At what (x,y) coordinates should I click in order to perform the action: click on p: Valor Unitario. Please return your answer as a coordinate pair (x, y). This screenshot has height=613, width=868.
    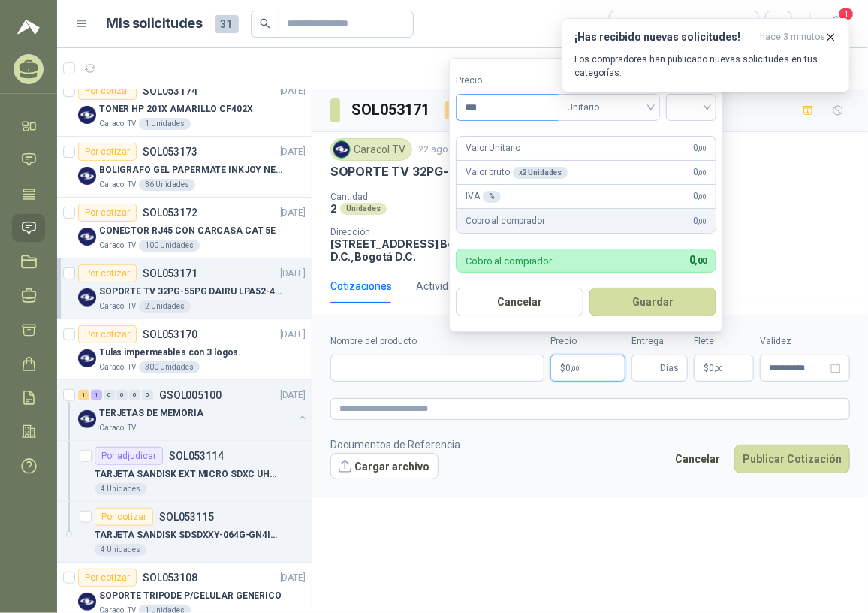
    Looking at the image, I should click on (492, 148).